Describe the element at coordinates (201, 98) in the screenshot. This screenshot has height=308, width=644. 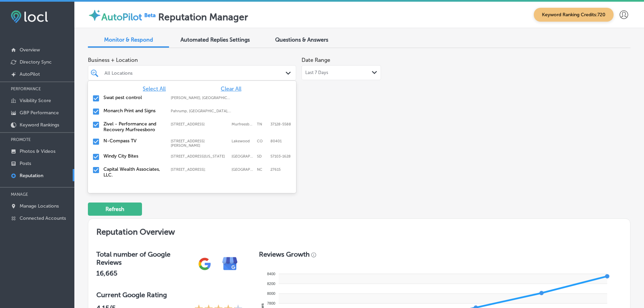
I see `label: Gilliam, LA, USA | Hosston, LA, USA | Eastwood, LA, USA | Blanchard, LA, USA | Shreveport, LA, US...` at that location.